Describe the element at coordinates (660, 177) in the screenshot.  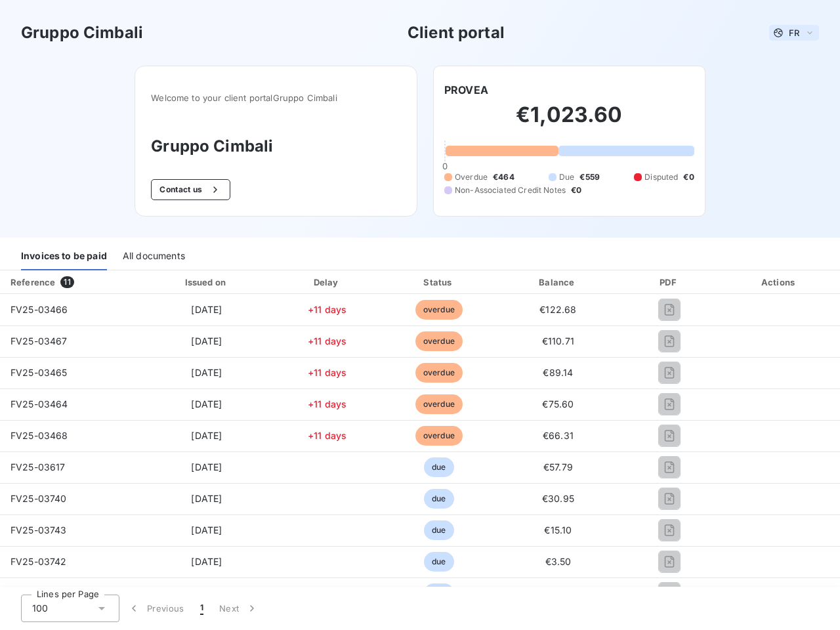
I see `span: Disputed` at that location.